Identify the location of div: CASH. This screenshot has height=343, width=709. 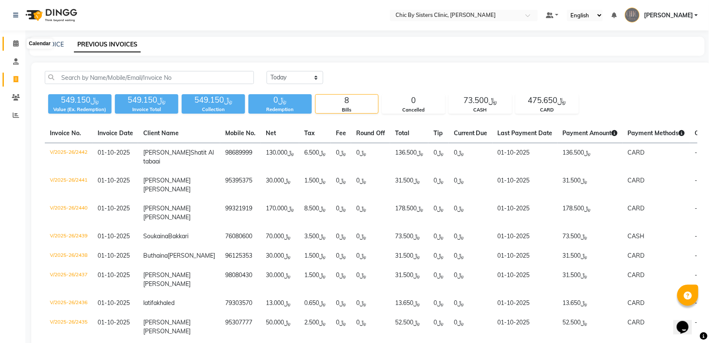
(480, 110).